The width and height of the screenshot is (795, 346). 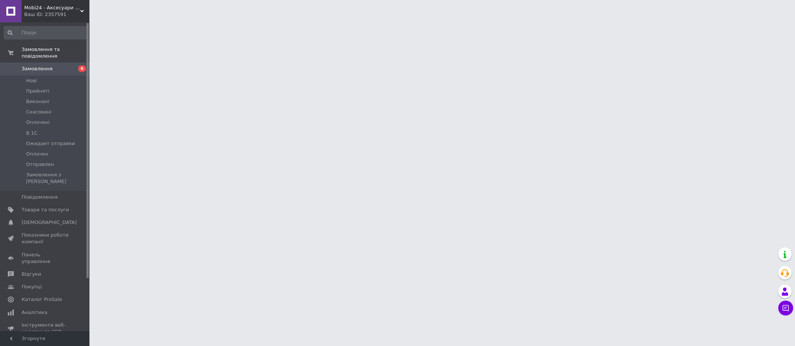 I want to click on span: Панель управління, so click(x=45, y=259).